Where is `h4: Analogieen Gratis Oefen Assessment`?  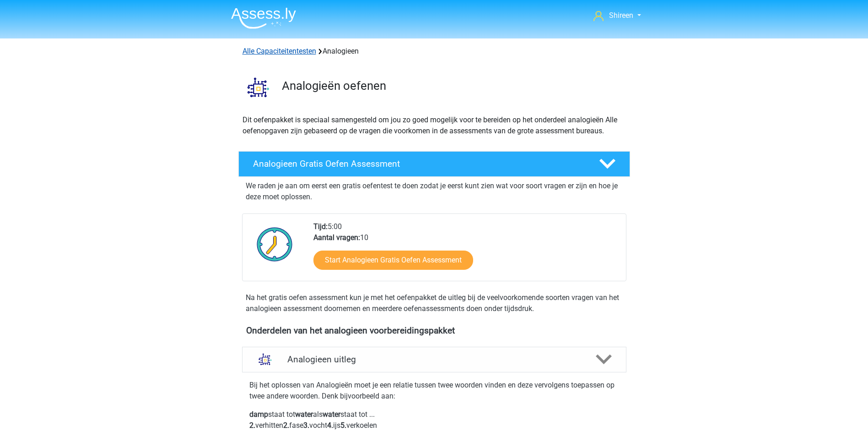
h4: Analogieen Gratis Oefen Assessment is located at coordinates (419, 163).